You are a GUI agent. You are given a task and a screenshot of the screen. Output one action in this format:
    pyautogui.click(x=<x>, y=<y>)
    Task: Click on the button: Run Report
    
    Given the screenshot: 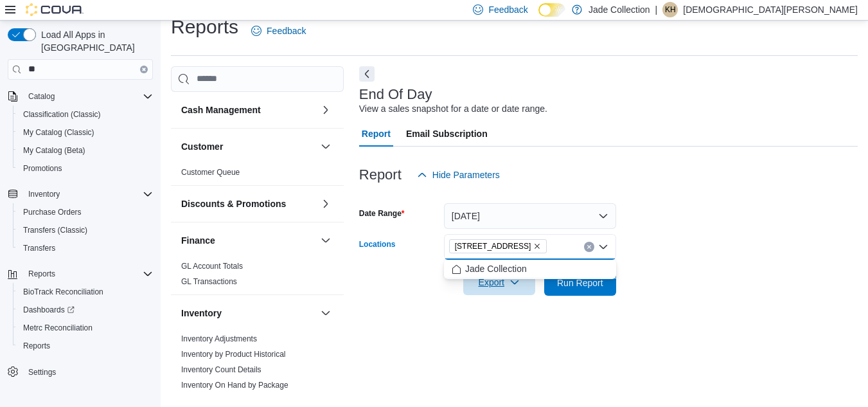 What is the action you would take?
    pyautogui.click(x=580, y=283)
    